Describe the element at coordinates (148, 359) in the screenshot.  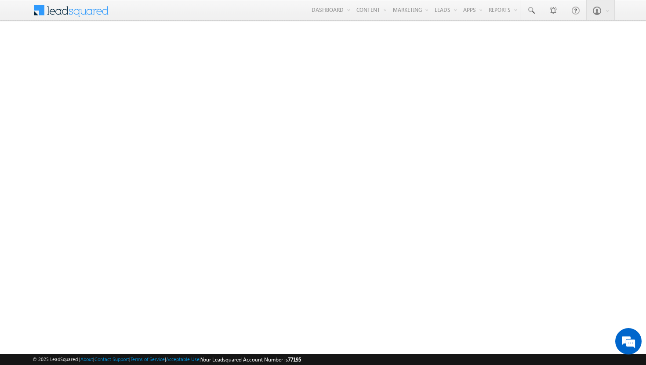
I see `a: Terms of Service` at that location.